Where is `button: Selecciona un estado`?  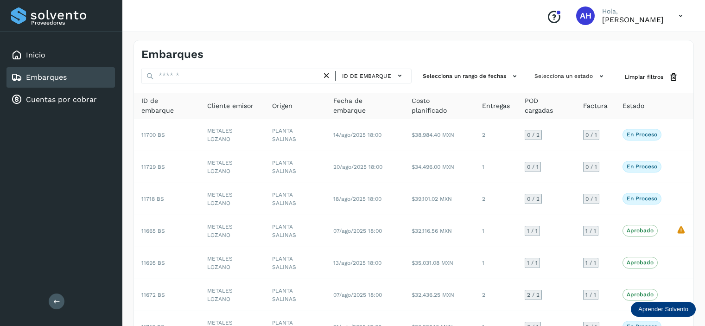 button: Selecciona un estado is located at coordinates (570, 76).